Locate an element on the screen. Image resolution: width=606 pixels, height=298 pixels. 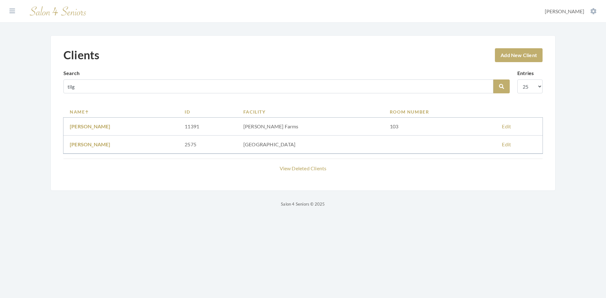
a: Add New Client is located at coordinates (518, 55).